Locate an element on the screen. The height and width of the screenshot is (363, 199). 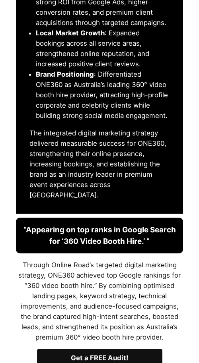
p: The integrated digital marketing strategy delivered measurable success for ONE360, strengthening ... is located at coordinates (99, 164).